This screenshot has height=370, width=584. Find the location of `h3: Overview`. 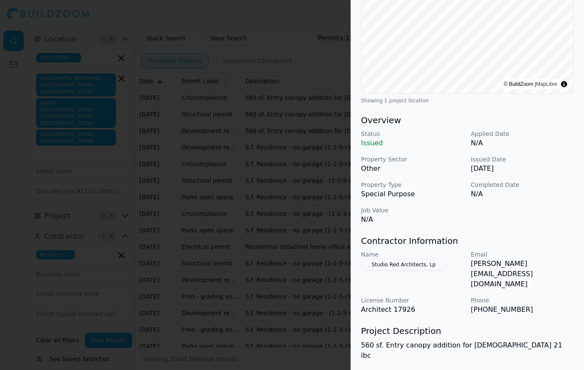

h3: Overview is located at coordinates (468, 120).